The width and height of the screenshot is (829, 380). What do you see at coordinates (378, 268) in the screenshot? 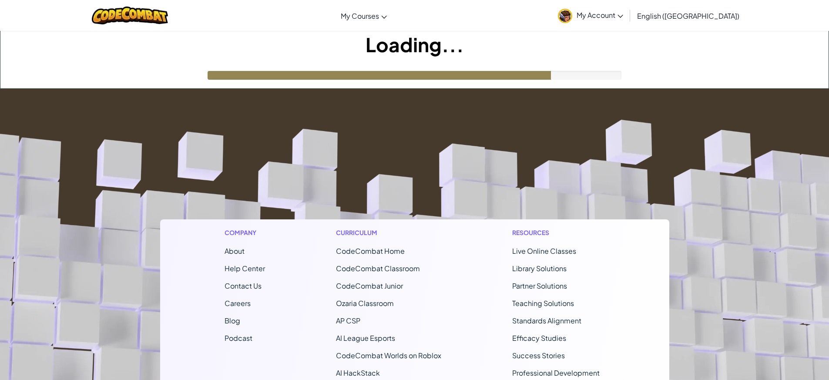
I see `a: CodeCombat Classroom` at bounding box center [378, 268].